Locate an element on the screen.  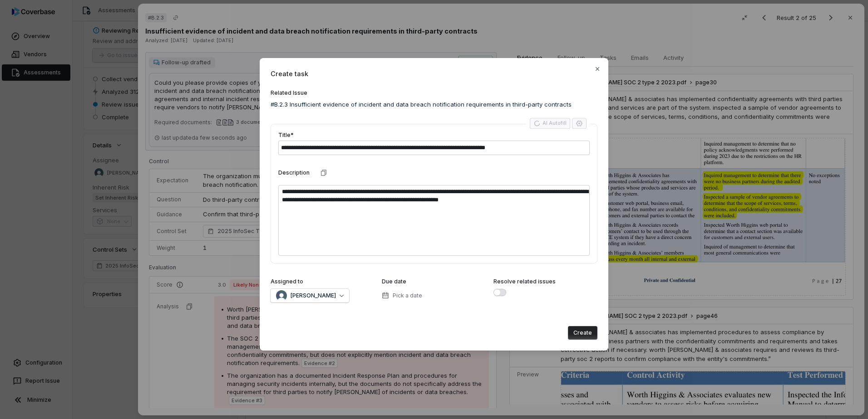
label: Description is located at coordinates (294, 173).